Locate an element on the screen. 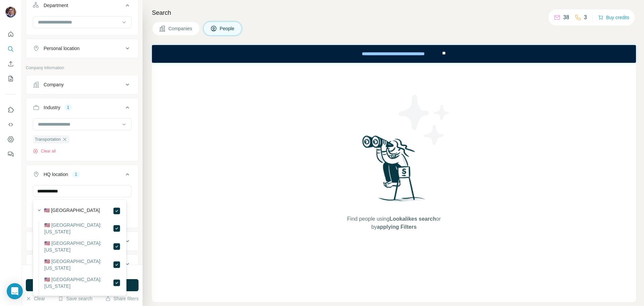 The width and height of the screenshot is (644, 306). button: Search is located at coordinates (11, 49).